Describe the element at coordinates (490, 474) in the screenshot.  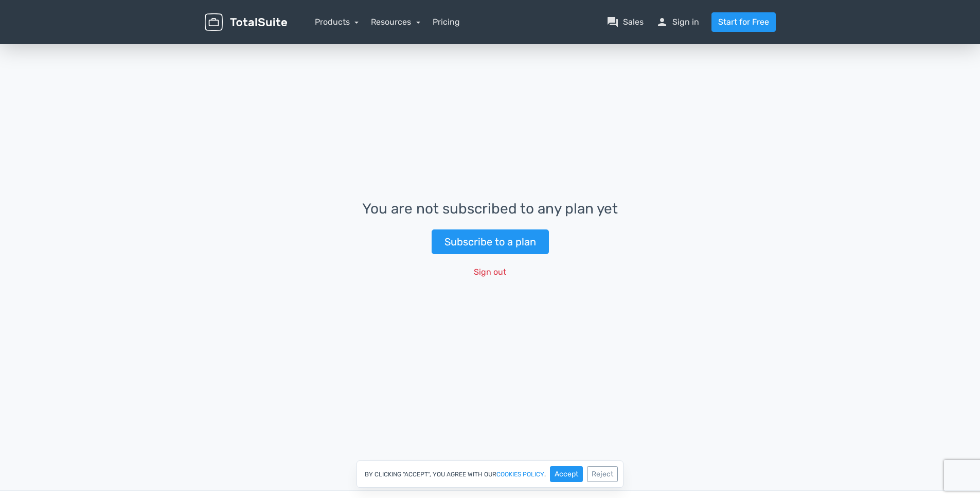
I see `div: By clicking "Accept", you agree with our .` at that location.